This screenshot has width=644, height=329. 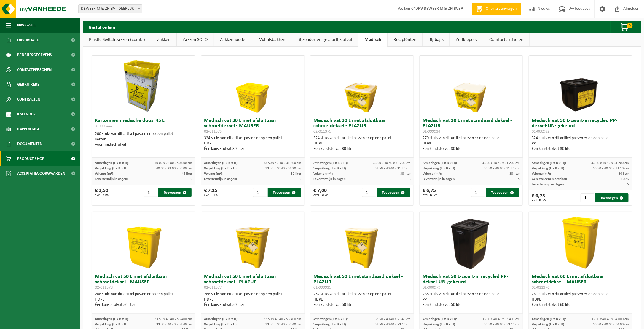 I want to click on div: € 6,75, so click(x=430, y=192).